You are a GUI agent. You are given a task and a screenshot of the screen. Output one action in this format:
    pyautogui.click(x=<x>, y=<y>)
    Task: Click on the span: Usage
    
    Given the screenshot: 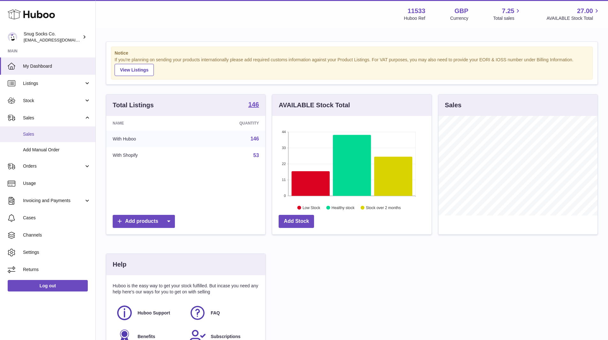 What is the action you would take?
    pyautogui.click(x=57, y=183)
    